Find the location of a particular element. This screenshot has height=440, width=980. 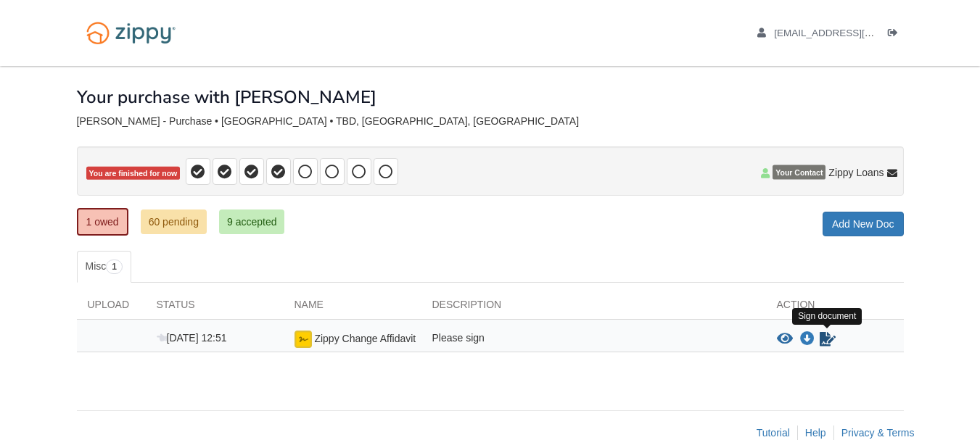

div: Please sign is located at coordinates (593, 339).